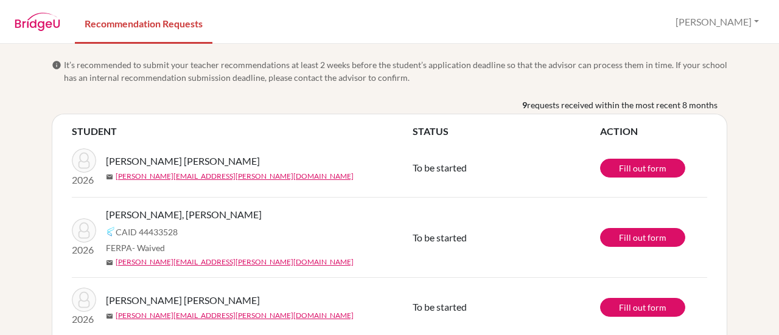 The height and width of the screenshot is (335, 779). I want to click on img: Betancourt Ramos, Valentina, so click(84, 161).